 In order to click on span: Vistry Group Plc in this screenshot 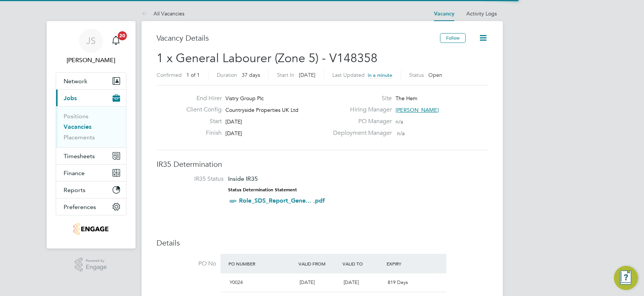, I will do `click(245, 98)`.